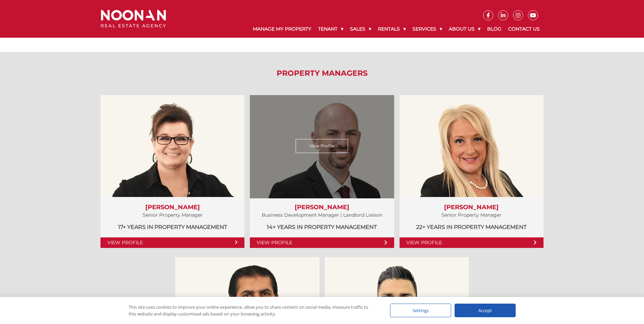 Image resolution: width=644 pixels, height=324 pixels. What do you see at coordinates (391, 29) in the screenshot?
I see `a: Rentals` at bounding box center [391, 29].